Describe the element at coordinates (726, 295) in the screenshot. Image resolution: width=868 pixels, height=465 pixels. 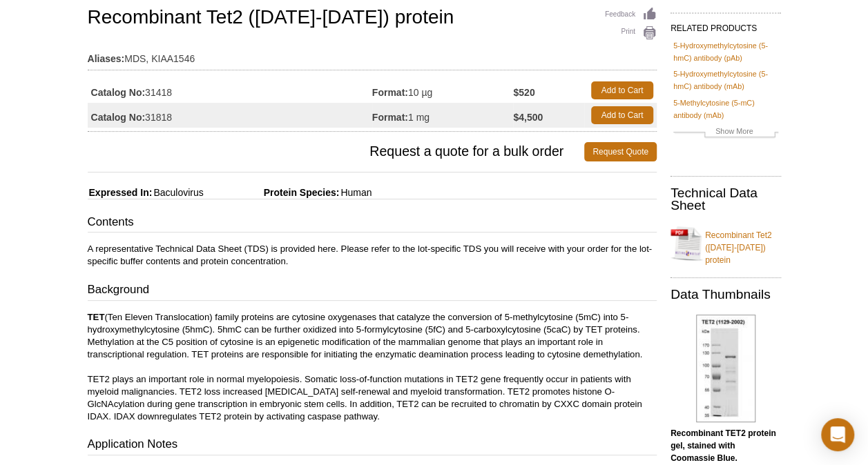
I see `h2: Data Thumbnails` at that location.